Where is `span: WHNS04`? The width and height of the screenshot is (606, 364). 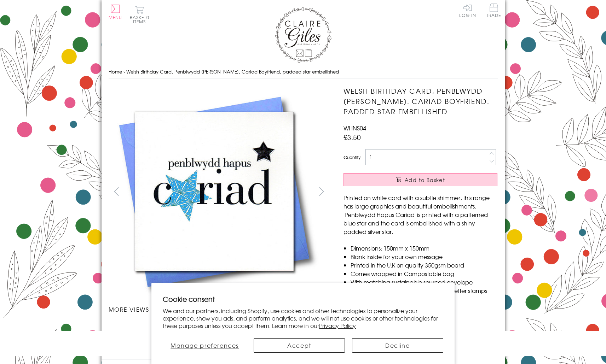
span: WHNS04 is located at coordinates (355, 128).